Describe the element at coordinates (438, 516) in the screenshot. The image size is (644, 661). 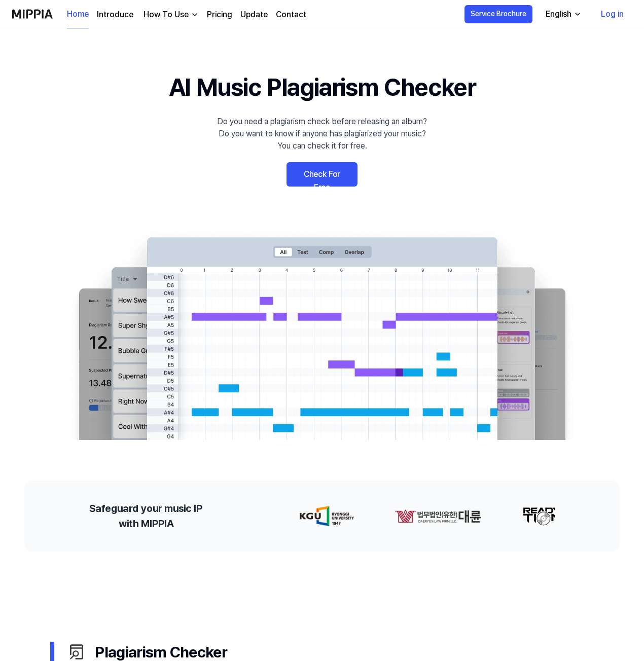
I see `img: partner-logo-1` at that location.